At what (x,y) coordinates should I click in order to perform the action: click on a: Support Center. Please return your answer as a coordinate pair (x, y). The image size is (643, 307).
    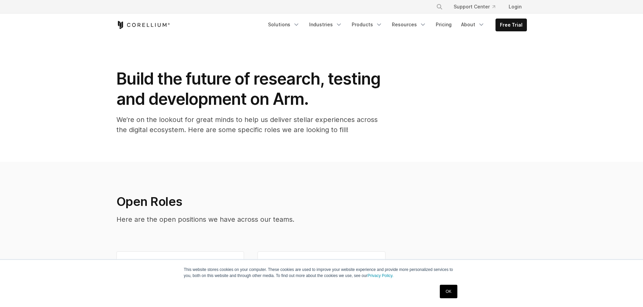
    Looking at the image, I should click on (474, 7).